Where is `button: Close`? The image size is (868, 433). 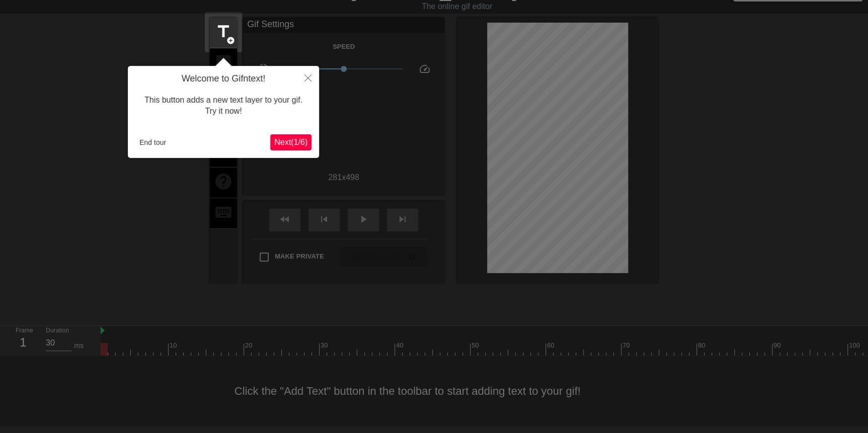 button: Close is located at coordinates (308, 77).